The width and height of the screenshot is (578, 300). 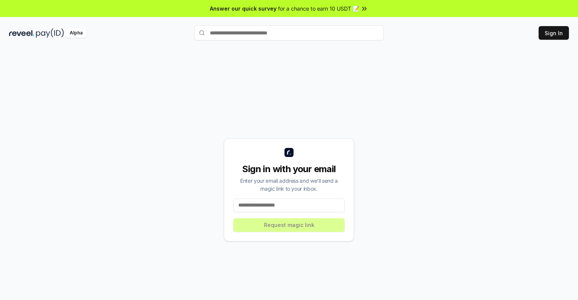 What do you see at coordinates (76, 33) in the screenshot?
I see `div: Alpha` at bounding box center [76, 33].